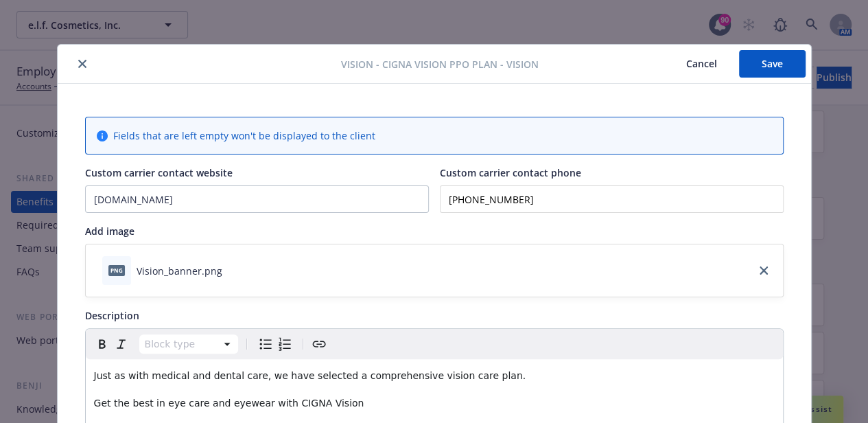 The height and width of the screenshot is (423, 868). What do you see at coordinates (266, 344) in the screenshot?
I see `button: Bulleted list` at bounding box center [266, 344].